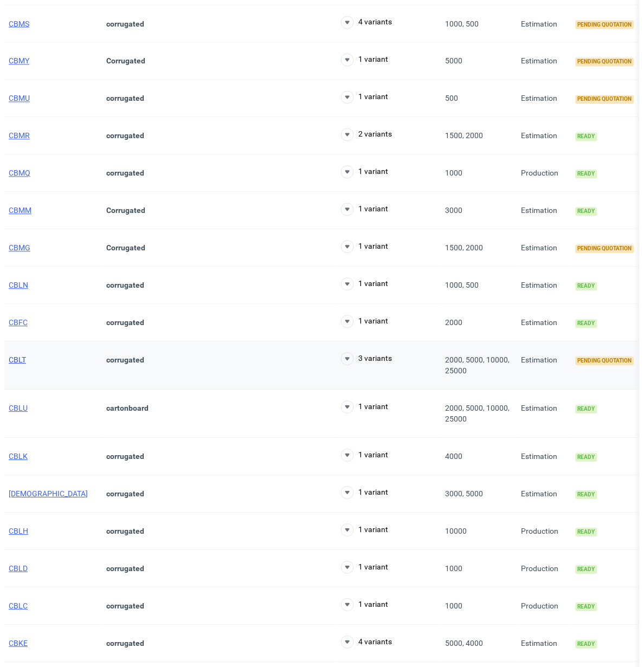 The width and height of the screenshot is (644, 667). Describe the element at coordinates (18, 569) in the screenshot. I see `span: CBLD` at that location.